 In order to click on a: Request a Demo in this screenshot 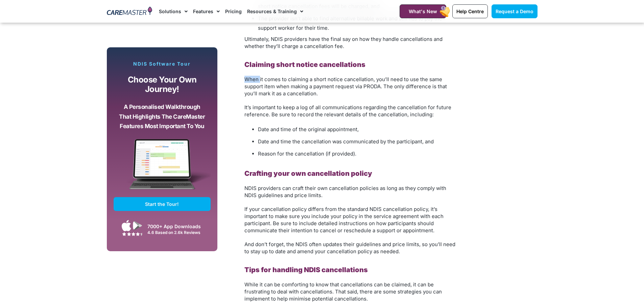, I will do `click(514, 11)`.